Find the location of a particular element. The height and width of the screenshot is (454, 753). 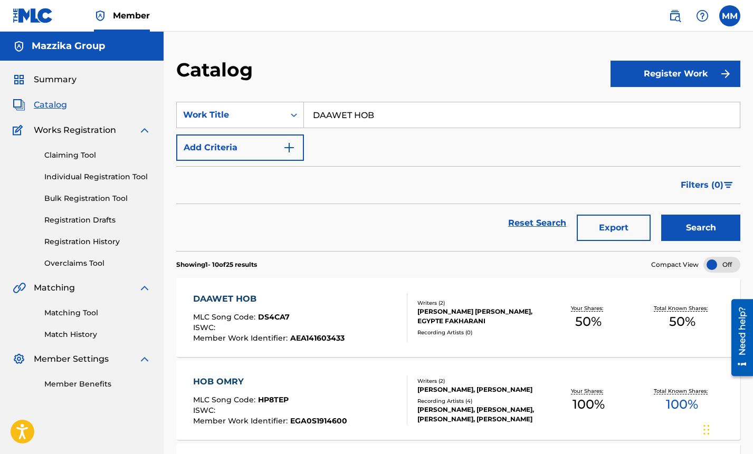

button: Filters (0) is located at coordinates (707, 185).